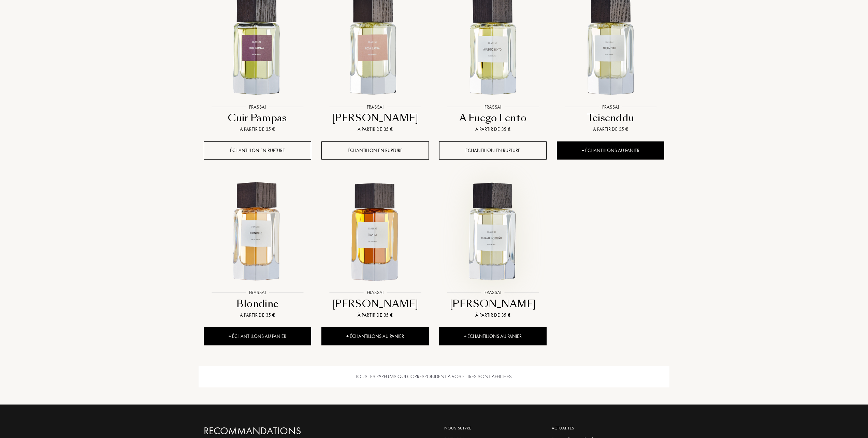 The height and width of the screenshot is (438, 868). What do you see at coordinates (493, 428) in the screenshot?
I see `div: Nous suivre` at bounding box center [493, 428].